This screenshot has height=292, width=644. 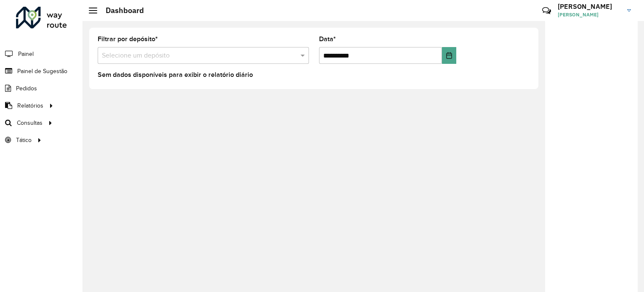 What do you see at coordinates (175, 75) in the screenshot?
I see `label: Sem dados disponíveis para exibir o relatório diário` at bounding box center [175, 75].